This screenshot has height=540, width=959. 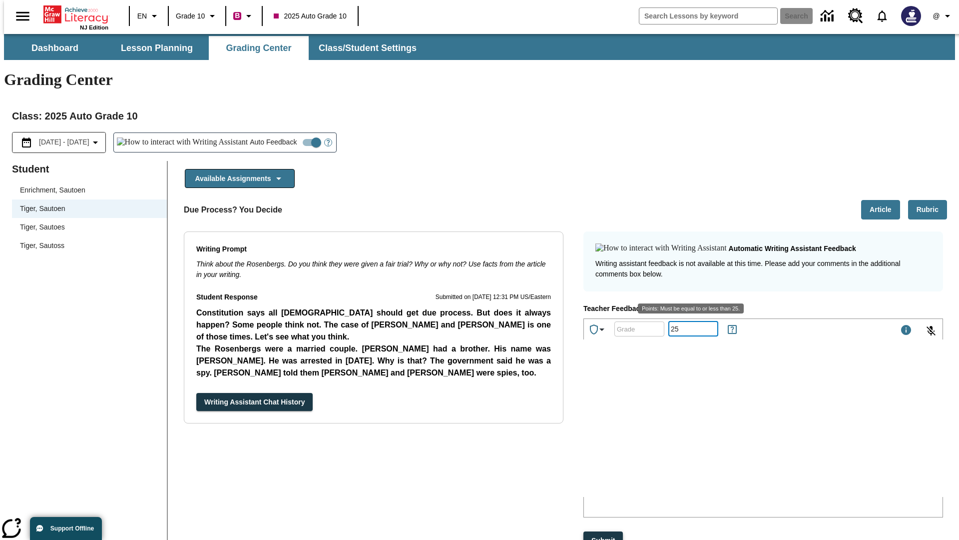 What do you see at coordinates (911, 16) in the screenshot?
I see `img: Avatar` at bounding box center [911, 16].